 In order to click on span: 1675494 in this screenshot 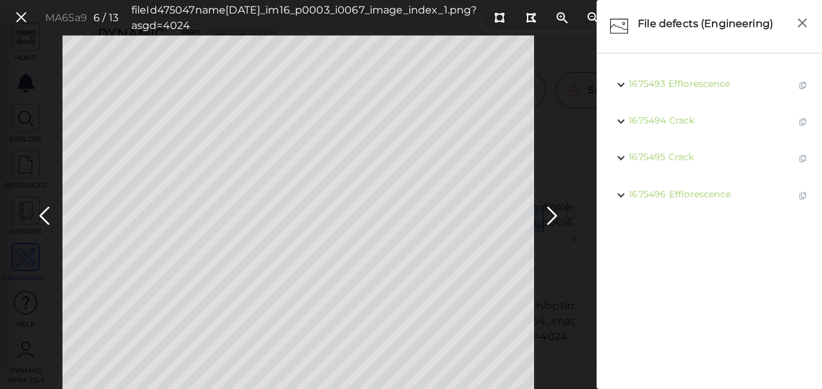, I will do `click(647, 120)`.